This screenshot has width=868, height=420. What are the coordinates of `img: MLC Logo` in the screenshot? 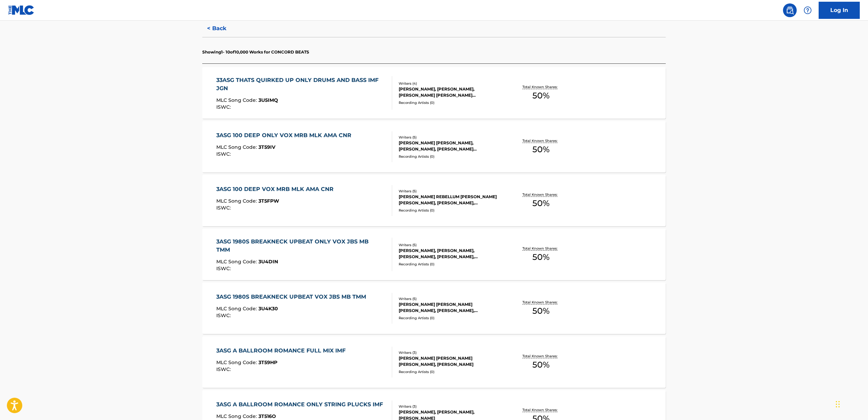 It's located at (21, 10).